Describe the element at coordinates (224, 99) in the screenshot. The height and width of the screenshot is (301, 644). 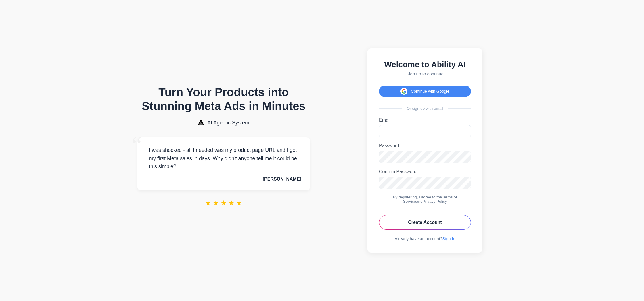
I see `h1: Turn Your Products into Stunning Meta Ads in Minutes` at that location.